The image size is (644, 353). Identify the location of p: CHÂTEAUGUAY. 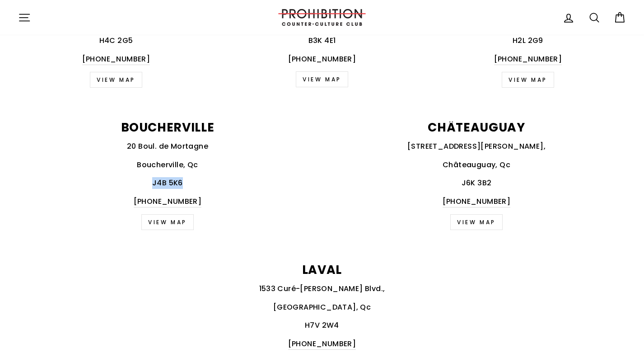
(477, 127).